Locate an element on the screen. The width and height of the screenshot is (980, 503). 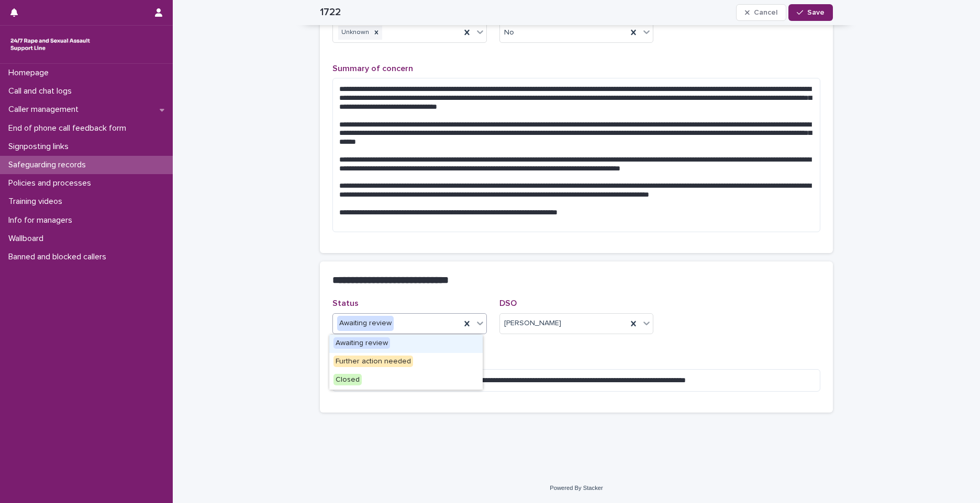
span: Cancel is located at coordinates (765, 12).